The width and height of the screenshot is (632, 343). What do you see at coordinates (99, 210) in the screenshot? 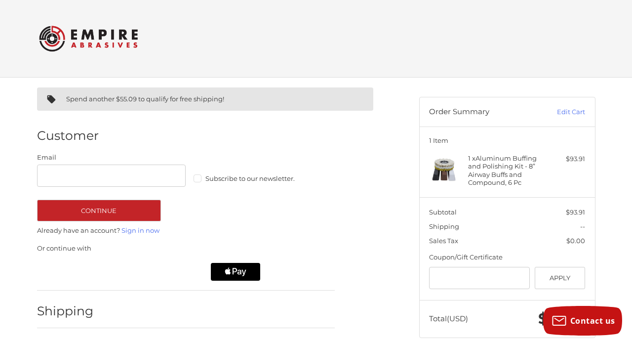
I see `button: Continue` at bounding box center [99, 210].